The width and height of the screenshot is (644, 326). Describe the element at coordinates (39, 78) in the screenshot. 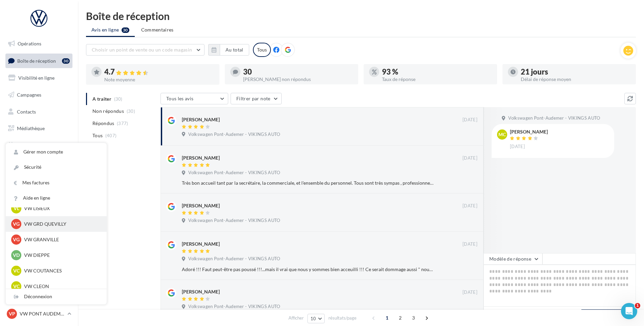

I see `a: Visibilité en ligne` at that location.